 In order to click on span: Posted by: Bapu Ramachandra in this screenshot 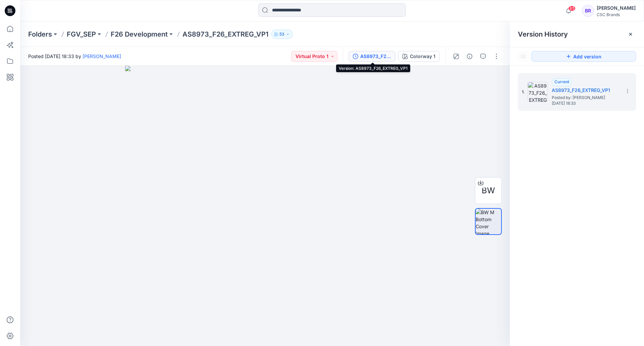, I will do `click(585, 98)`.